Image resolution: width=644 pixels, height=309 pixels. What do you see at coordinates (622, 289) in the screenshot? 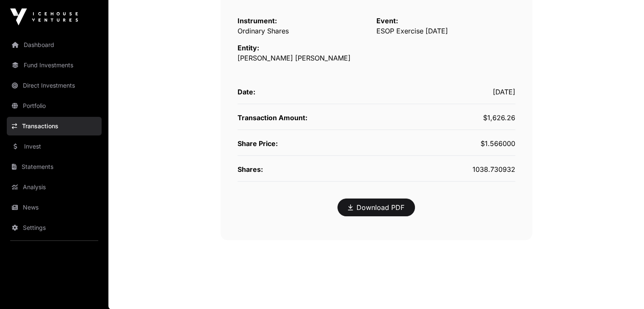
I see `div: Chat Widget` at bounding box center [622, 289].